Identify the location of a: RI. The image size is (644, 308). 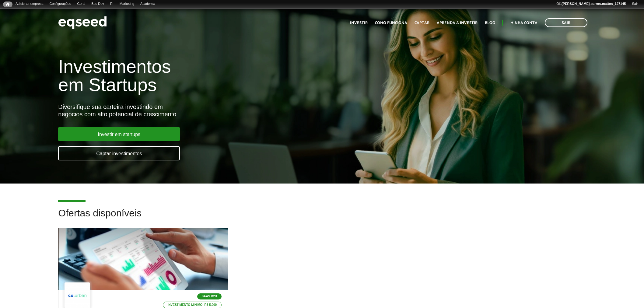
(112, 4).